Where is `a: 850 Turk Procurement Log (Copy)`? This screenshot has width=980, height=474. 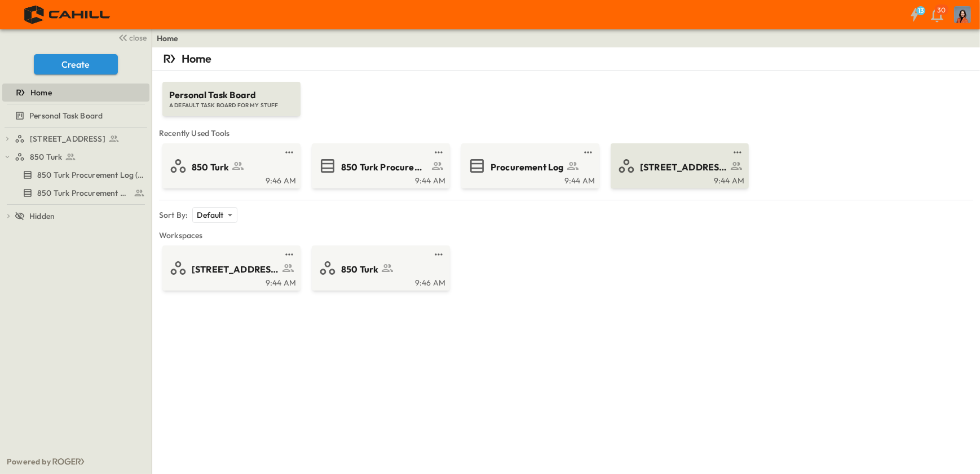 a: 850 Turk Procurement Log (Copy) is located at coordinates (74, 175).